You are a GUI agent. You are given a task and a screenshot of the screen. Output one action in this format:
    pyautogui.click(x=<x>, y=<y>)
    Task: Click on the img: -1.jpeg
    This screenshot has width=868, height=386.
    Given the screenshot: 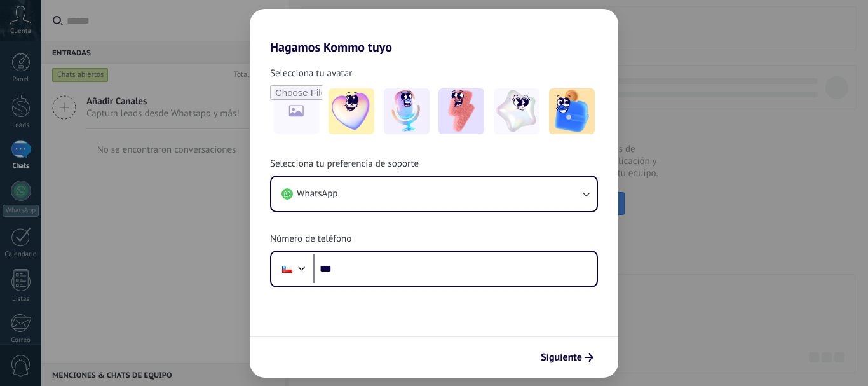 What is the action you would take?
    pyautogui.click(x=352, y=111)
    